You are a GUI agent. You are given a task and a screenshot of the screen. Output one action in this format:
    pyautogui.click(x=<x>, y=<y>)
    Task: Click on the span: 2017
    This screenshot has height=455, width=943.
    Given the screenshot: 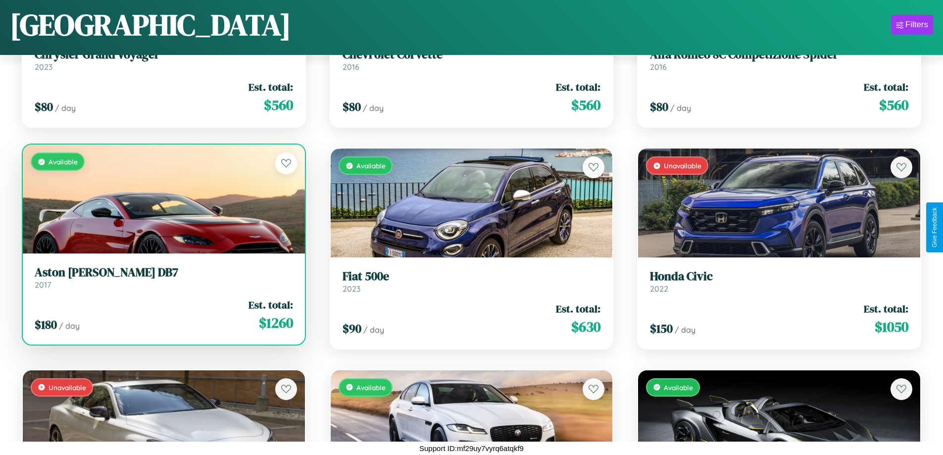 What is the action you would take?
    pyautogui.click(x=43, y=285)
    